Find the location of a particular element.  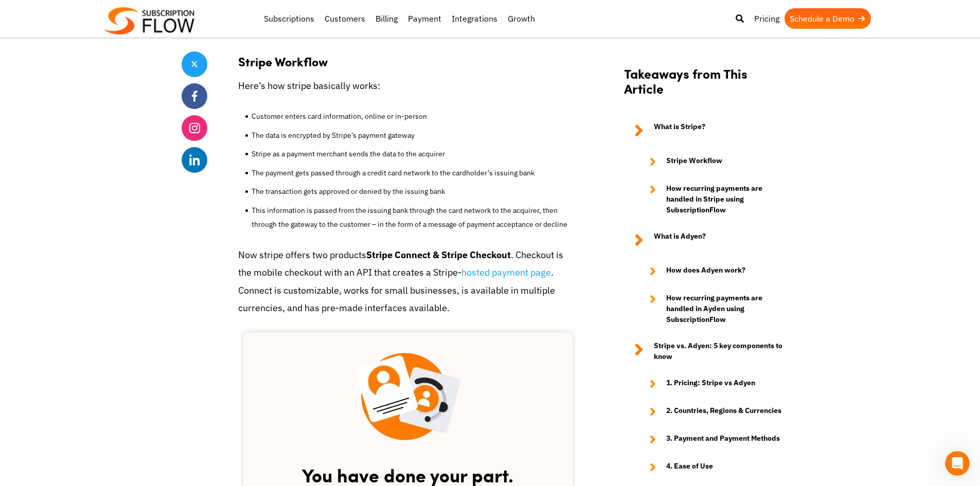

a: Customers is located at coordinates (345, 18).